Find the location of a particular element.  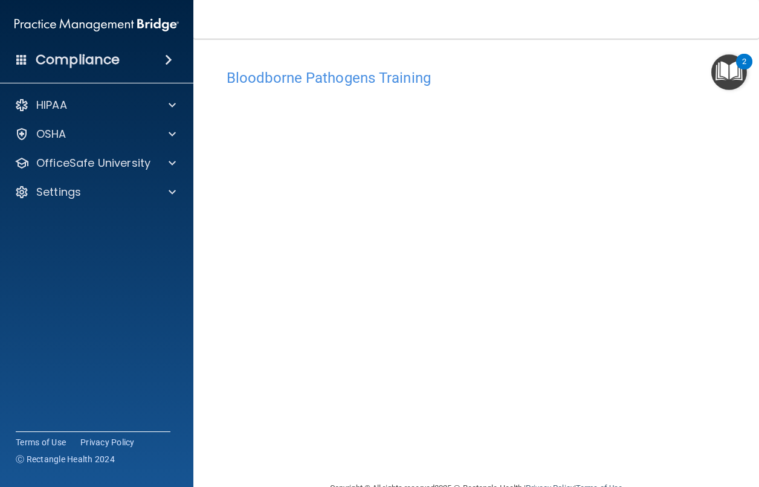

a: Terms of Use is located at coordinates (41, 443).